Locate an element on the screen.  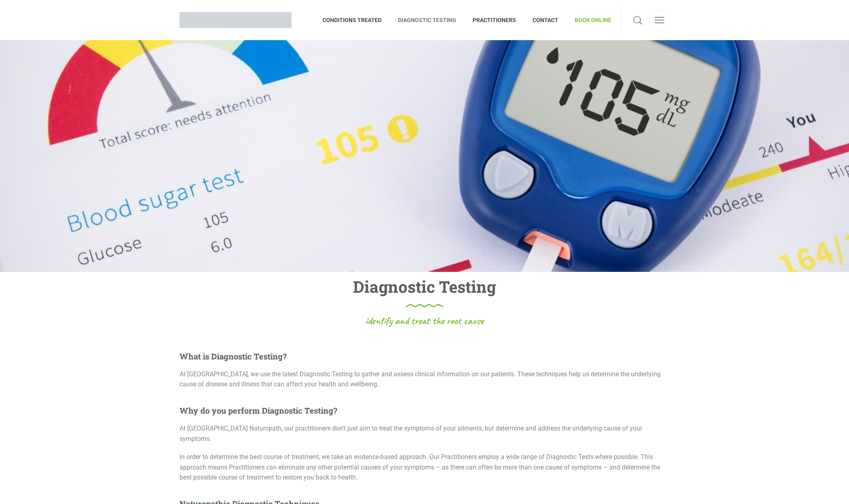
span: identify and treat the root cause is located at coordinates (425, 321).